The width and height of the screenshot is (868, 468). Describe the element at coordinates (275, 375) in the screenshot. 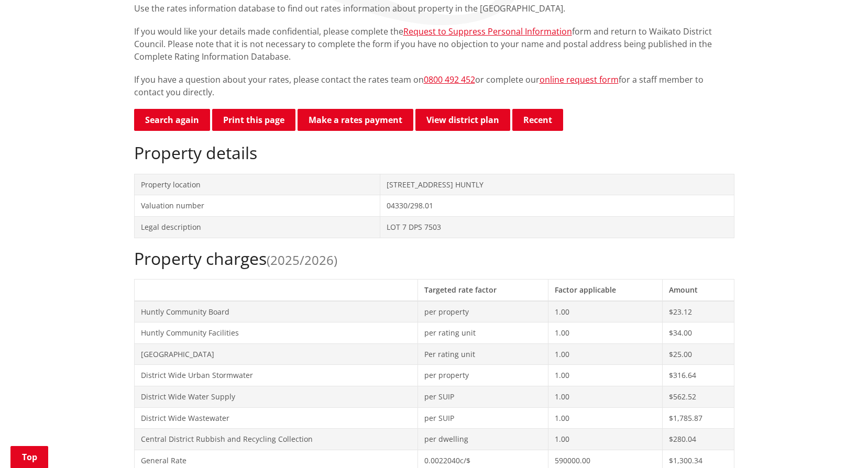

I see `td: District Wide Urban Stormwater` at that location.